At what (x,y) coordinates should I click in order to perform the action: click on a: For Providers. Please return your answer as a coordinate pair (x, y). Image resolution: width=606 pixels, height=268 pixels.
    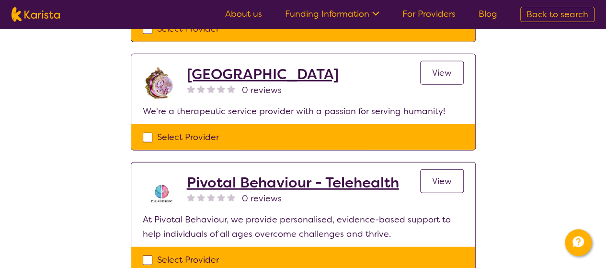
    Looking at the image, I should click on (429, 14).